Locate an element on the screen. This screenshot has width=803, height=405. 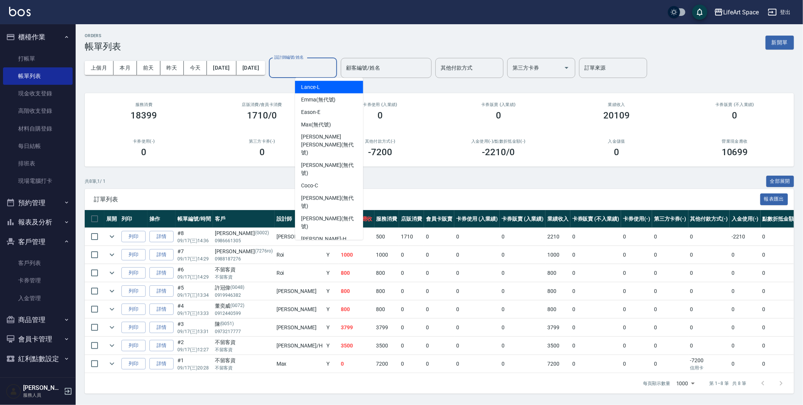
p: 0986661305 is located at coordinates (244, 241).